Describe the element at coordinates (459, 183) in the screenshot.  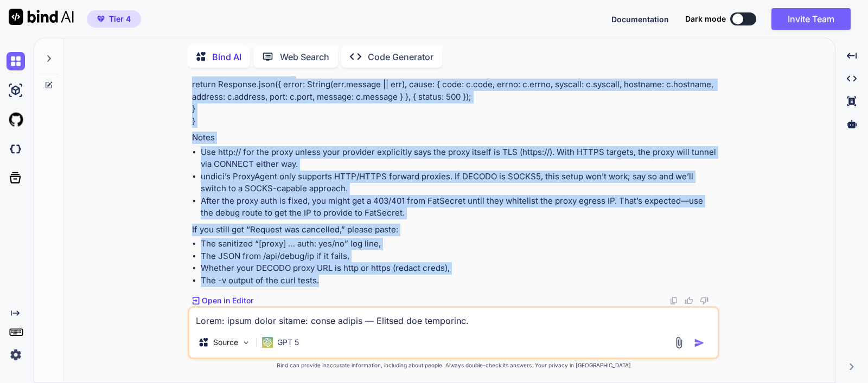
I see `li: undici’s ProxyAgent only supports HTTP/HTTPS forward proxies. If DECODO is SOCKS5, this setup won...` at that location.